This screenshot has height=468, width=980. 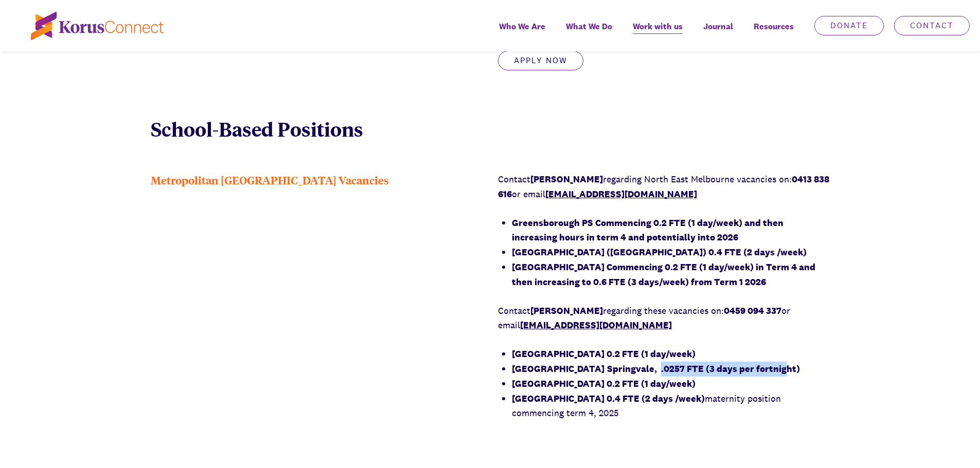 I want to click on p: Contact regarding North East Melbourne vacancies on: or email, so click(x=664, y=187).